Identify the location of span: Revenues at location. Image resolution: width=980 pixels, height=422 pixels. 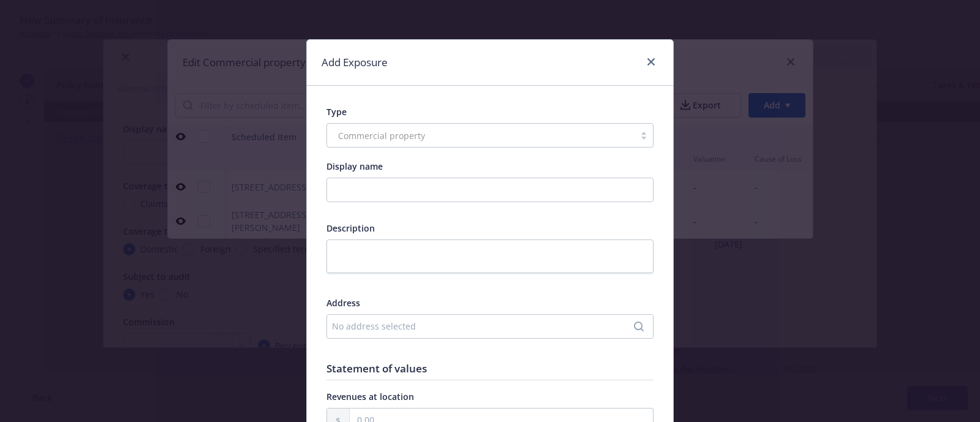
(370, 396).